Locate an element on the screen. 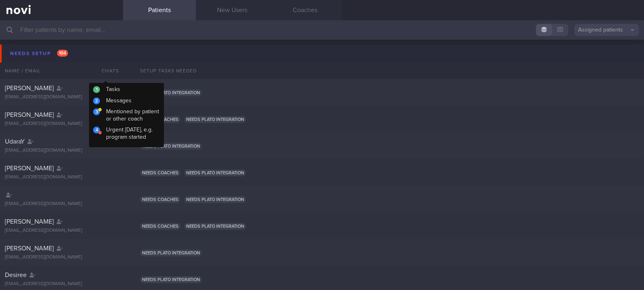 The height and width of the screenshot is (290, 644). div: Chats is located at coordinates (107, 71).